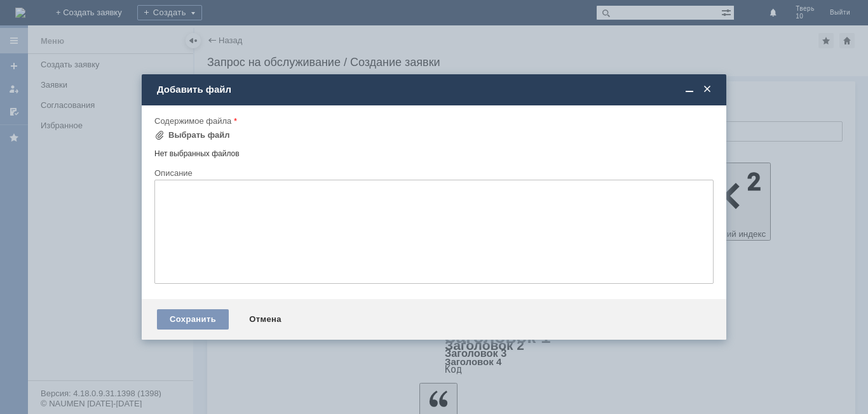  What do you see at coordinates (432, 121) in the screenshot?
I see `div: Содержимое файла` at bounding box center [432, 121].